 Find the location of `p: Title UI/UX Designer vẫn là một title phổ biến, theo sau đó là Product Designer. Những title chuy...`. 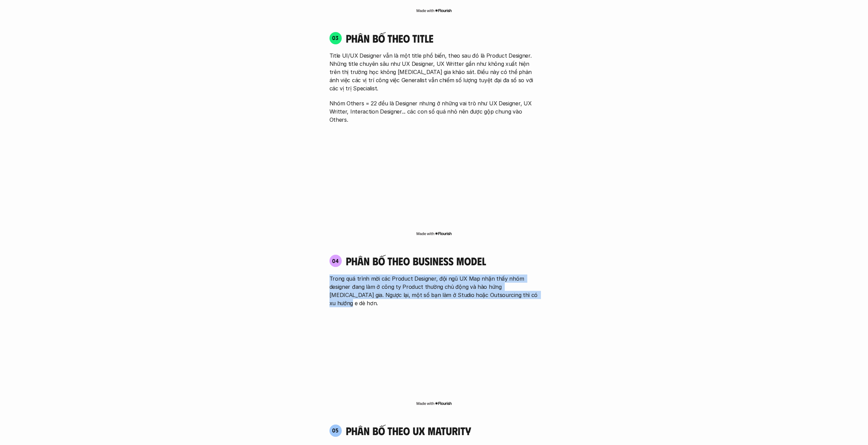

p: Title UI/UX Designer vẫn là một title phổ biến, theo sau đó là Product Designer. Những title chuy... is located at coordinates (434, 72).